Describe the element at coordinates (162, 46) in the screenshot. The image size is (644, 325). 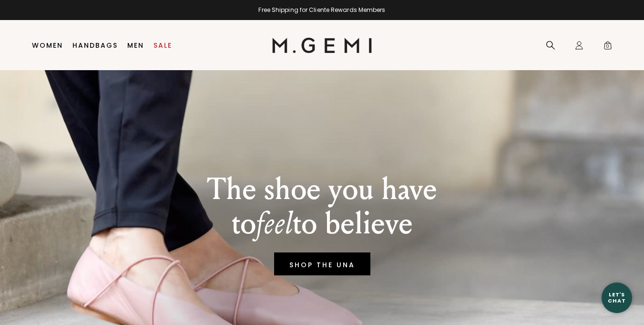
I see `a: Sale` at that location.